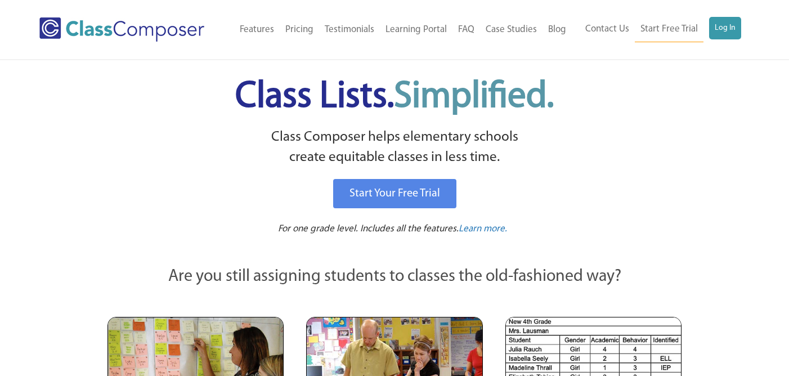 This screenshot has width=789, height=376. What do you see at coordinates (122, 29) in the screenshot?
I see `img: Class Composer` at bounding box center [122, 29].